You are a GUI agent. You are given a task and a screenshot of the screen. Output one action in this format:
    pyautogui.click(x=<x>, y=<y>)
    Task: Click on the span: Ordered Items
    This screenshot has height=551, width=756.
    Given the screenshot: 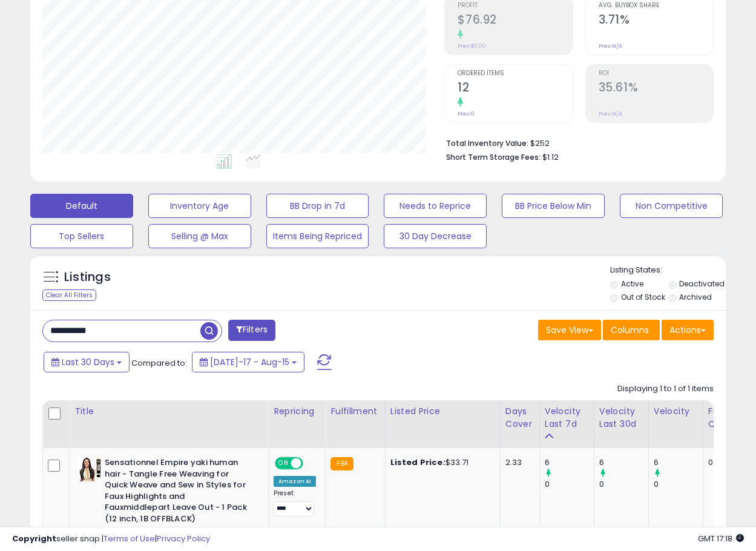 What is the action you would take?
    pyautogui.click(x=514, y=73)
    